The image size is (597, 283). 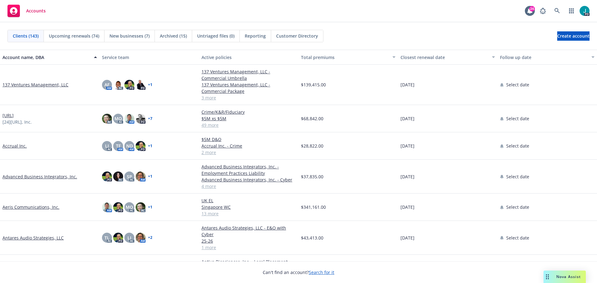 I want to click on a: Advanced Business Integrators, Inc. - Employment Practices Liability, so click(x=249, y=170).